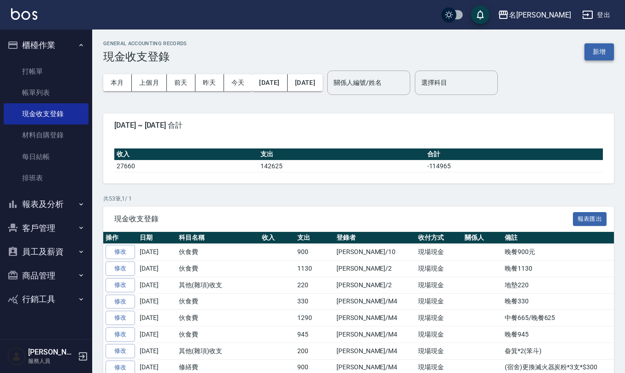 The image size is (625, 373). I want to click on button: 前天, so click(181, 83).